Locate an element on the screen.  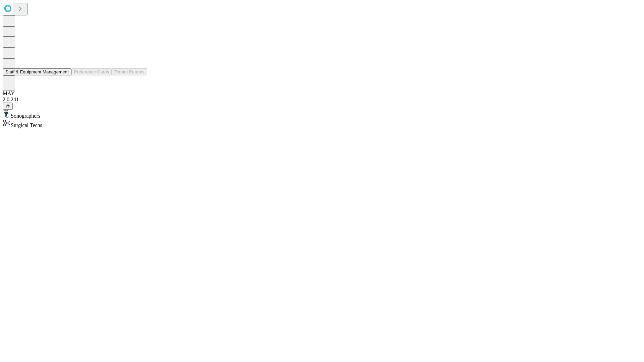
div: Surgical Techs is located at coordinates (322, 124).